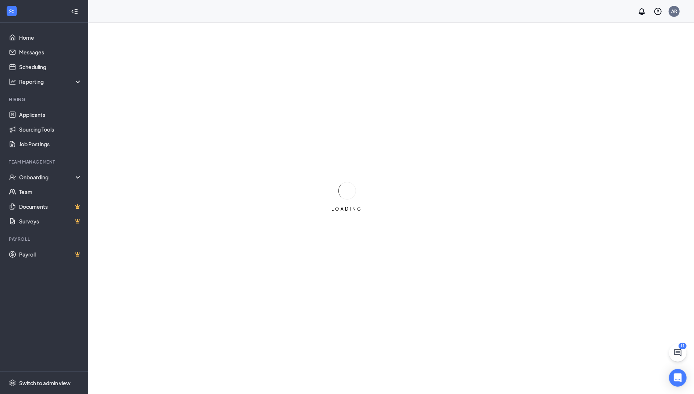  What do you see at coordinates (12, 11) in the screenshot?
I see `svg: WorkstreamLogo` at bounding box center [12, 11].